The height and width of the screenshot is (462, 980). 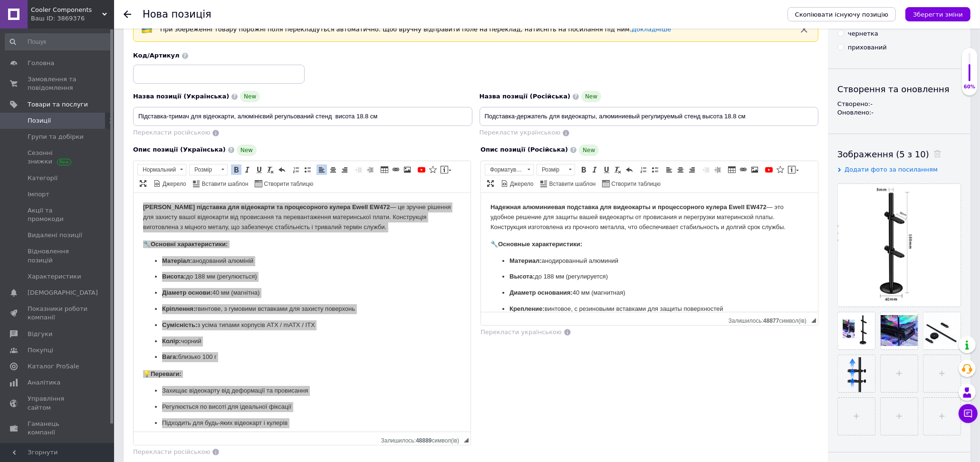 I want to click on p: анодований алюміній, so click(x=168, y=68).